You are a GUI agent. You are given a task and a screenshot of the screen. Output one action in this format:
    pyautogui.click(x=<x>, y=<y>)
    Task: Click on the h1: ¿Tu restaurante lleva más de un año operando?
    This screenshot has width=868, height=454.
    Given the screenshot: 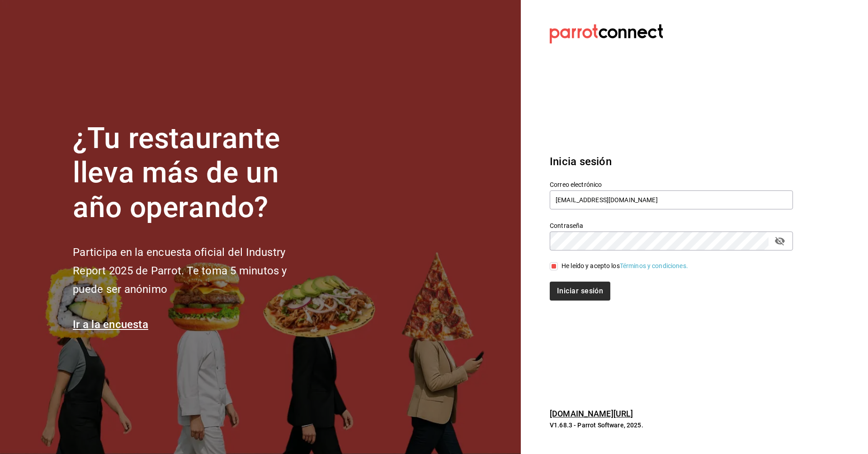 What is the action you would take?
    pyautogui.click(x=195, y=173)
    